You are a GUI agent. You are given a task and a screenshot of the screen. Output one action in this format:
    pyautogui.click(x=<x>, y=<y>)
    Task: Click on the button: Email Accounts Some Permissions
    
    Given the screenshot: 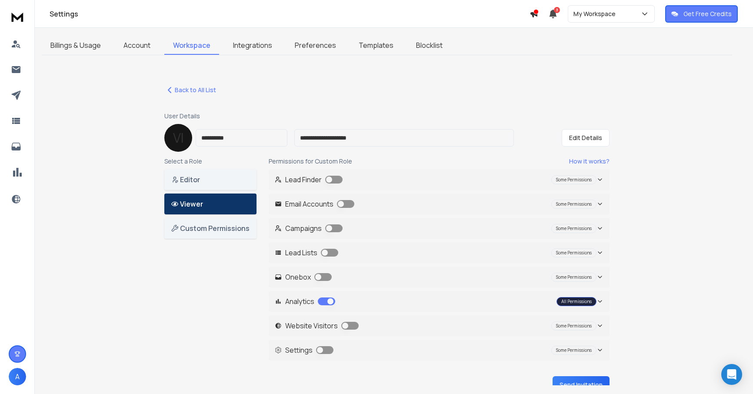 What is the action you would take?
    pyautogui.click(x=439, y=204)
    